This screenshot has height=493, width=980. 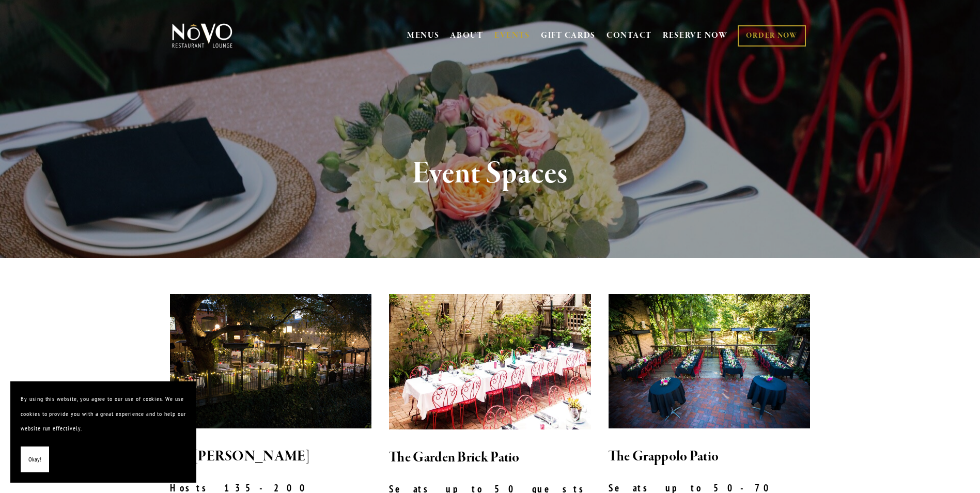 What do you see at coordinates (490, 174) in the screenshot?
I see `strong: Event Spaces` at bounding box center [490, 174].